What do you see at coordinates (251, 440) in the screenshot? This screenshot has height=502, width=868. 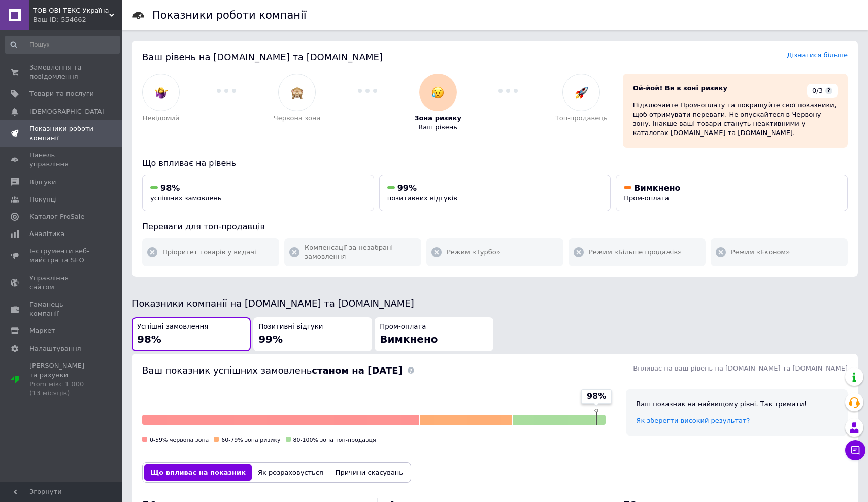 I see `span: 60-79% зона ризику` at bounding box center [251, 440].